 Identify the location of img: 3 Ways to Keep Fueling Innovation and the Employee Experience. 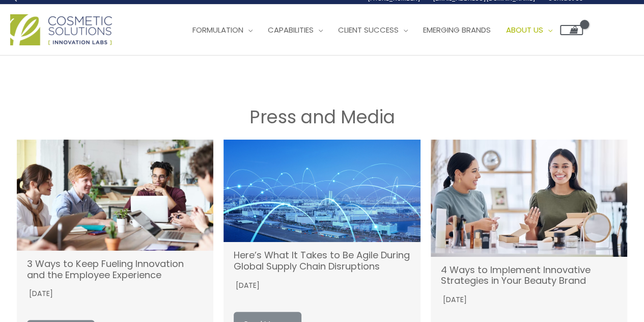
(115, 194).